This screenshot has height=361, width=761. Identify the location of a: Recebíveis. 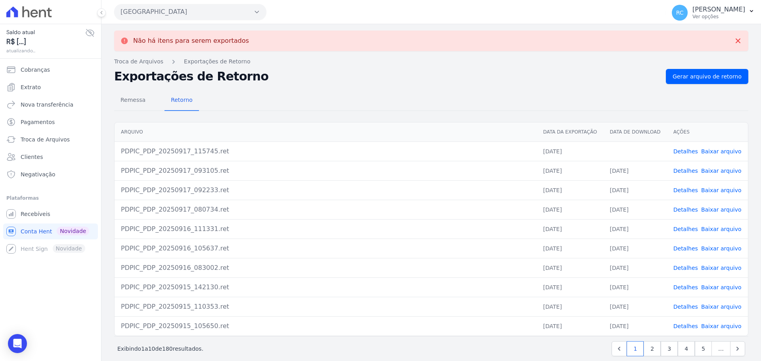
(50, 214).